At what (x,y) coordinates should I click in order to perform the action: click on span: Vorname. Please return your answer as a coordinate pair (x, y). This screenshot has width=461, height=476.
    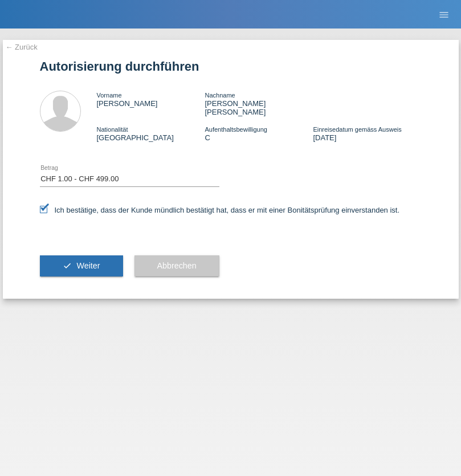
    Looking at the image, I should click on (110, 96).